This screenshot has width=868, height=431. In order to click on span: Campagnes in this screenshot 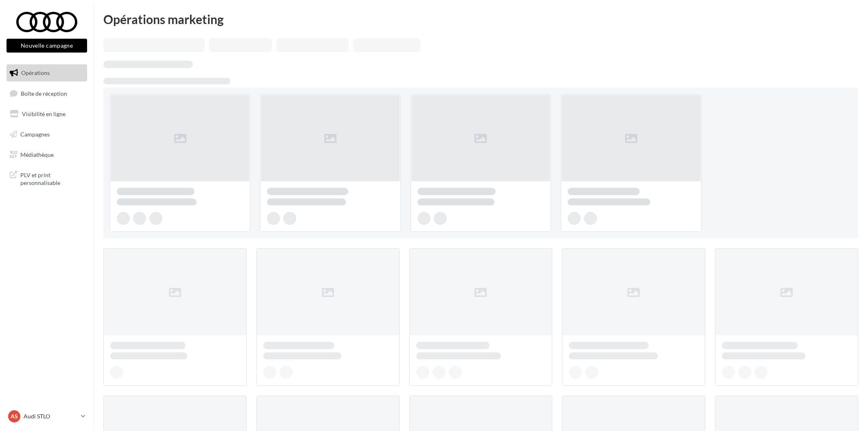, I will do `click(35, 134)`.